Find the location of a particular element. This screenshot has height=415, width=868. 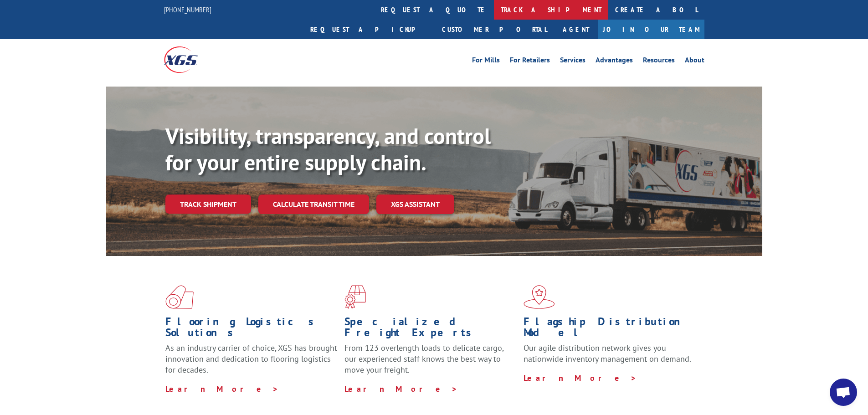

span: As an industry carrier of choice, XGS has brought innovation and dedication to flooring logistics... is located at coordinates (251, 358).